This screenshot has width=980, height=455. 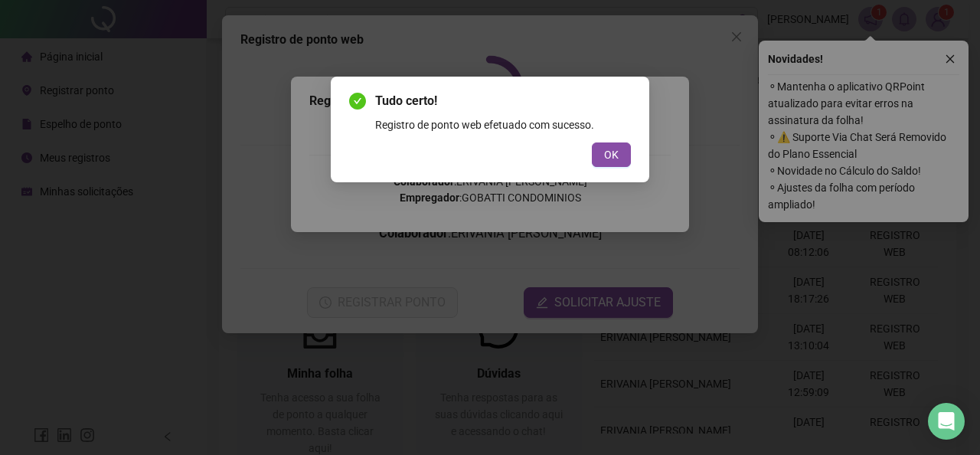 I want to click on span: Tudo certo!, so click(x=503, y=101).